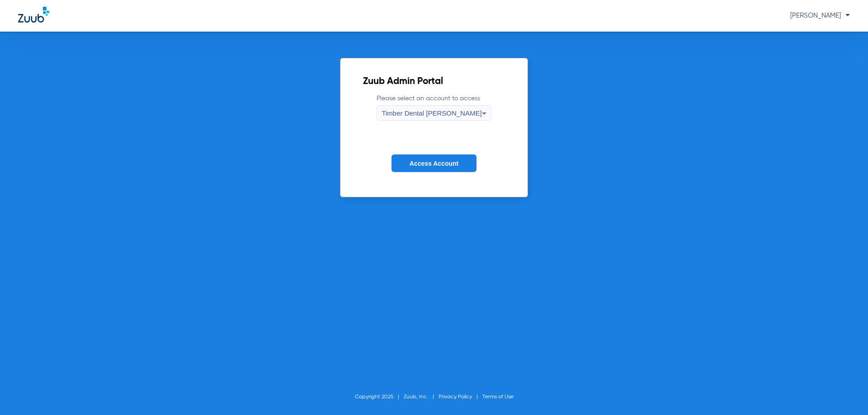 This screenshot has height=415, width=868. What do you see at coordinates (379, 397) in the screenshot?
I see `li: Copyright 2025` at bounding box center [379, 397].